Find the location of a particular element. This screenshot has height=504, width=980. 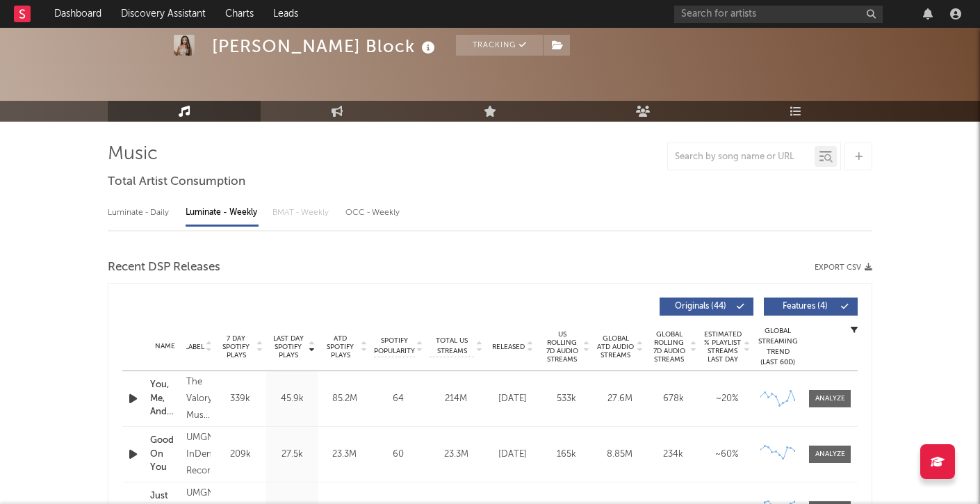

span: Estimated % Playlist Streams Last Day is located at coordinates (722, 347).